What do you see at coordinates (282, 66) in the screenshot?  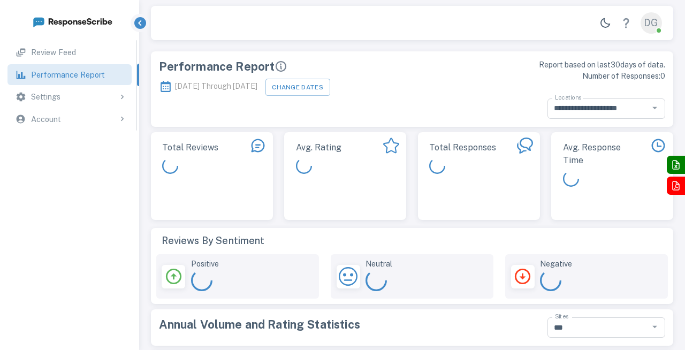 I see `div: Performance Report` at bounding box center [282, 66].